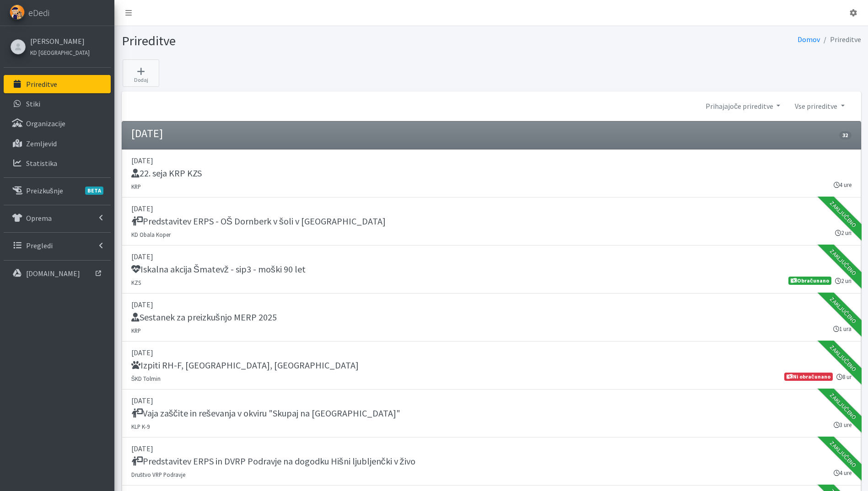 This screenshot has width=868, height=491. I want to click on p: Organizacije, so click(46, 124).